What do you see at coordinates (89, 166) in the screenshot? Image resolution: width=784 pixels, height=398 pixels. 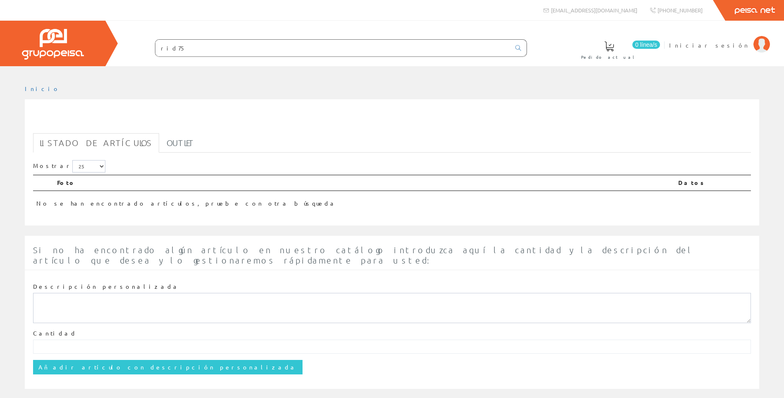 I see `select: Mostrar` at bounding box center [89, 166].